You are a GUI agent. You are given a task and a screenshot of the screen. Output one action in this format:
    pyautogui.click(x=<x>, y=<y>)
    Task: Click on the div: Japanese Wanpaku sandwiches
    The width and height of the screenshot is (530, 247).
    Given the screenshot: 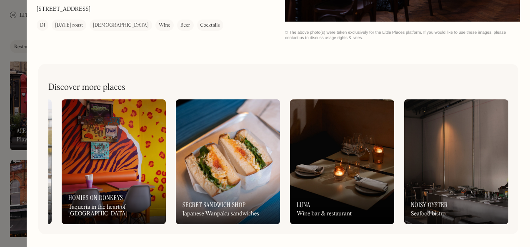 What is the action you would take?
    pyautogui.click(x=221, y=214)
    